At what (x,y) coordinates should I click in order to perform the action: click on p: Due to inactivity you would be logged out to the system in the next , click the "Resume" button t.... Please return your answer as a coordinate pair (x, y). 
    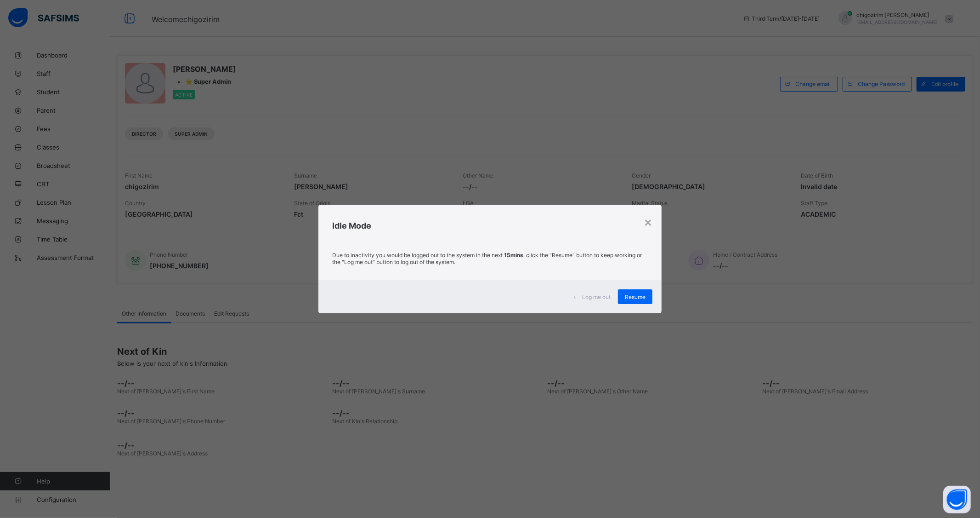
    Looking at the image, I should click on (490, 258).